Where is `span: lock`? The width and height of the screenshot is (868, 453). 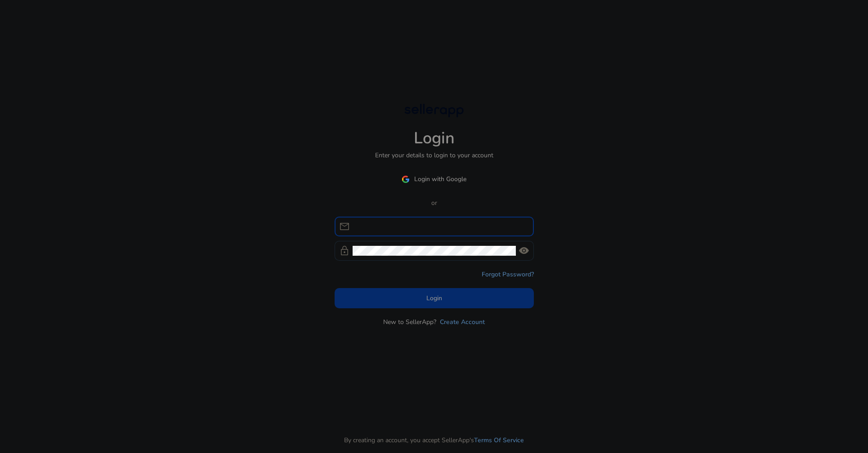
span: lock is located at coordinates (344, 251).